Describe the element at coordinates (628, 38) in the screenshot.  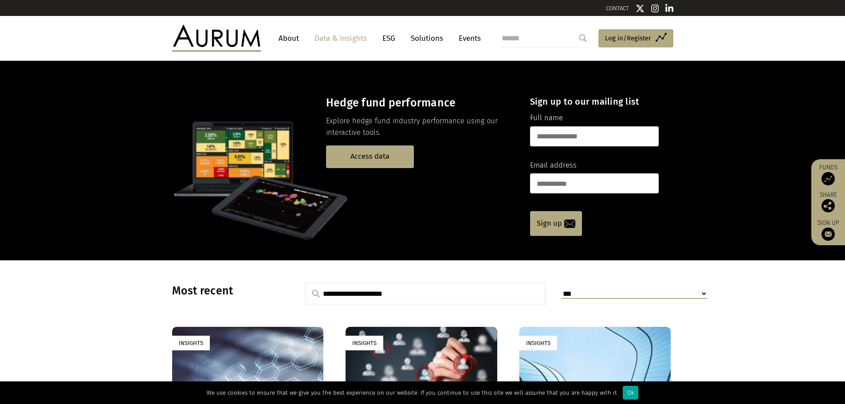
I see `span: Log in/Register` at that location.